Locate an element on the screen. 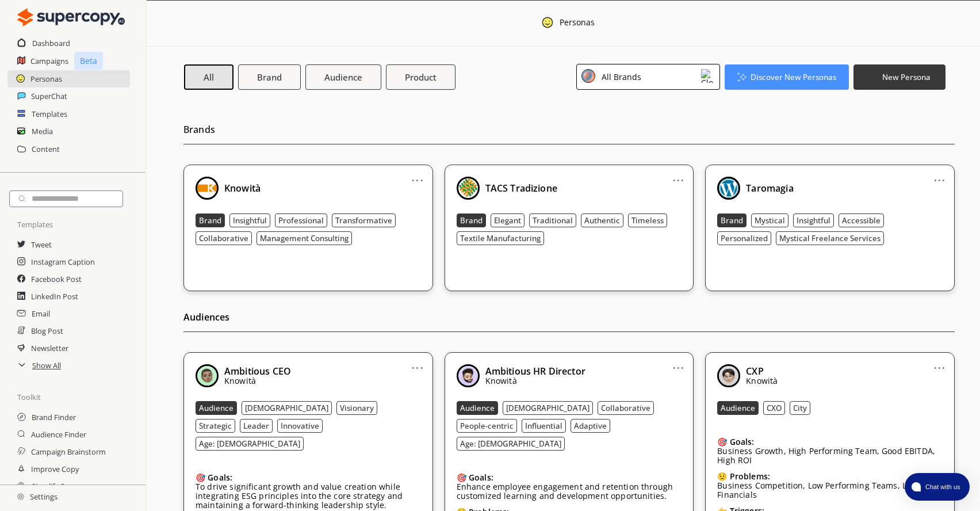  b: Strategic is located at coordinates (215, 426).